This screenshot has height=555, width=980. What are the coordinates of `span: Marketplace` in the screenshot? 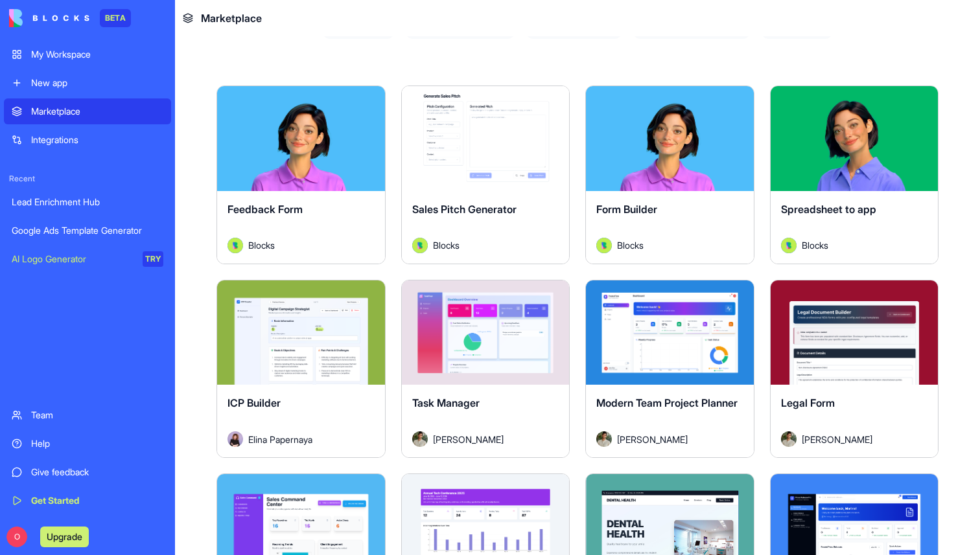 It's located at (231, 18).